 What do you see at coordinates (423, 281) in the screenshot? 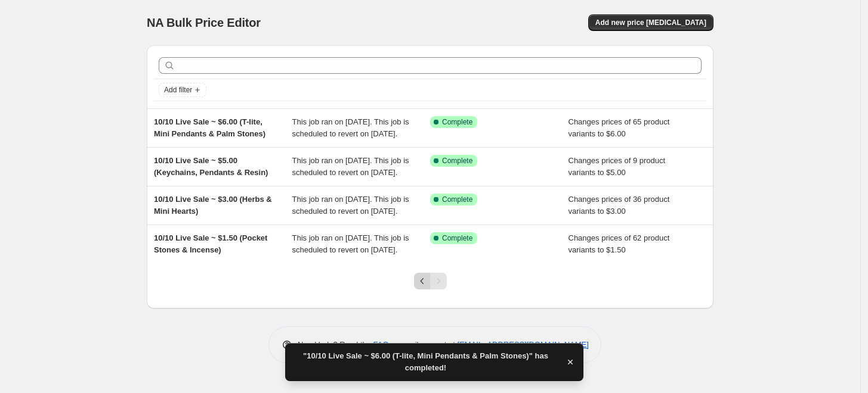
I see `button: Previous` at bounding box center [423, 281].